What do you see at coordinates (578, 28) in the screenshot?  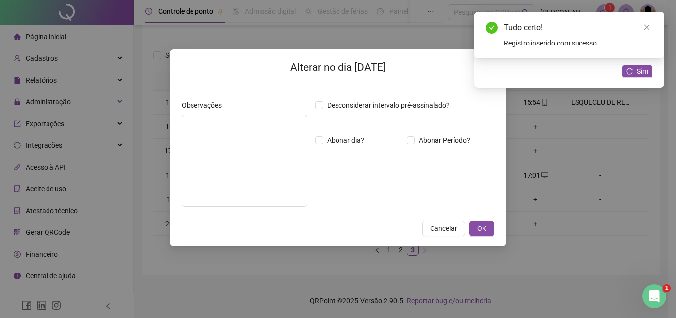 I see `div: Tudo certo!` at bounding box center [578, 28].